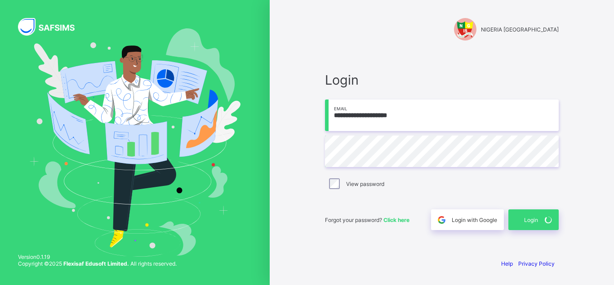 The width and height of the screenshot is (614, 285). What do you see at coordinates (474, 219) in the screenshot?
I see `span: Login with Google` at bounding box center [474, 219].